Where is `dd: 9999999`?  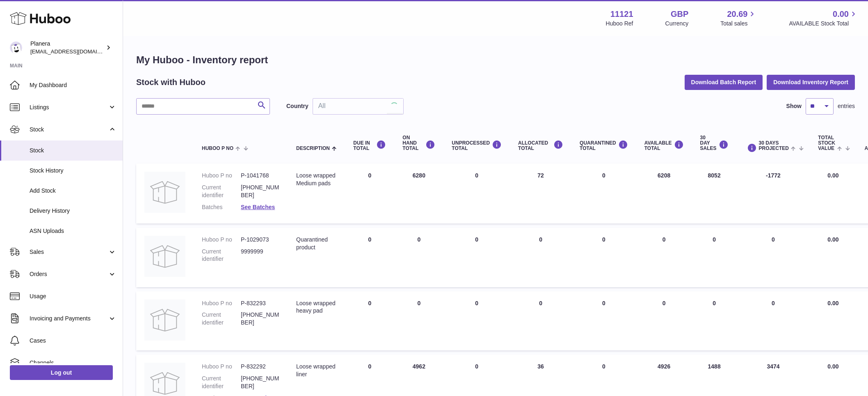 dd: 9999999 is located at coordinates (260, 255).